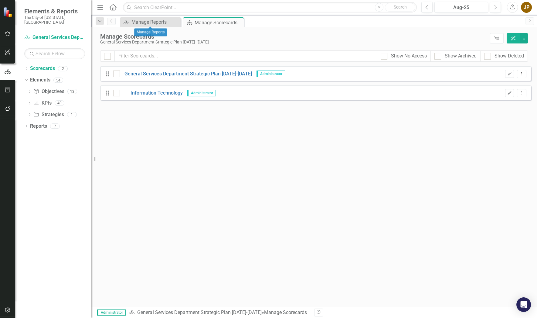 The image size is (537, 318). What do you see at coordinates (524, 304) in the screenshot?
I see `div: Open Intercom Messenger` at bounding box center [524, 304].